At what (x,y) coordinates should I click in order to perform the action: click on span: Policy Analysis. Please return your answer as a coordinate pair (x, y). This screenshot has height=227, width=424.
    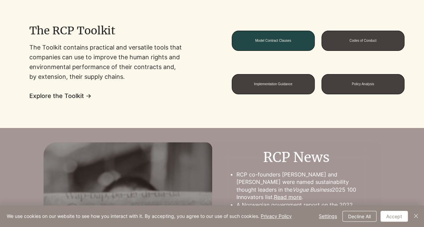
    Looking at the image, I should click on (363, 84).